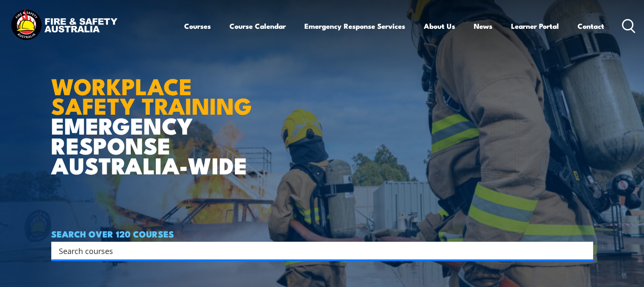 The height and width of the screenshot is (287, 644). What do you see at coordinates (317, 250) in the screenshot?
I see `input: Search input` at bounding box center [317, 250].